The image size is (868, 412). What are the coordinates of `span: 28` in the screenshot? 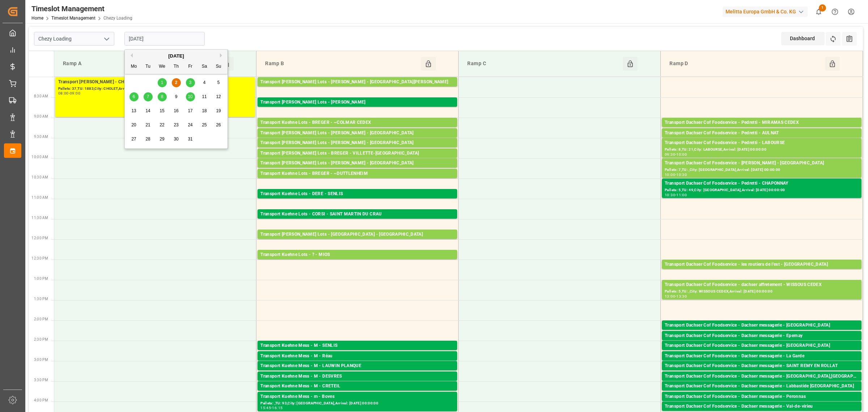 It's located at (148, 139).